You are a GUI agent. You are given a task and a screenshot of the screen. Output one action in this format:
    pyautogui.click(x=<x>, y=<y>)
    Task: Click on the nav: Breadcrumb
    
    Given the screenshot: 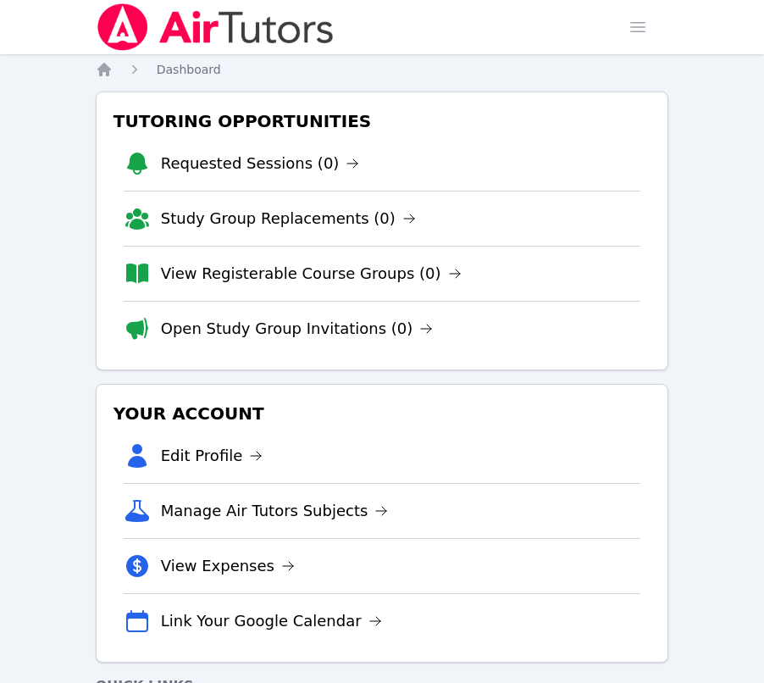 What is the action you would take?
    pyautogui.click(x=382, y=69)
    